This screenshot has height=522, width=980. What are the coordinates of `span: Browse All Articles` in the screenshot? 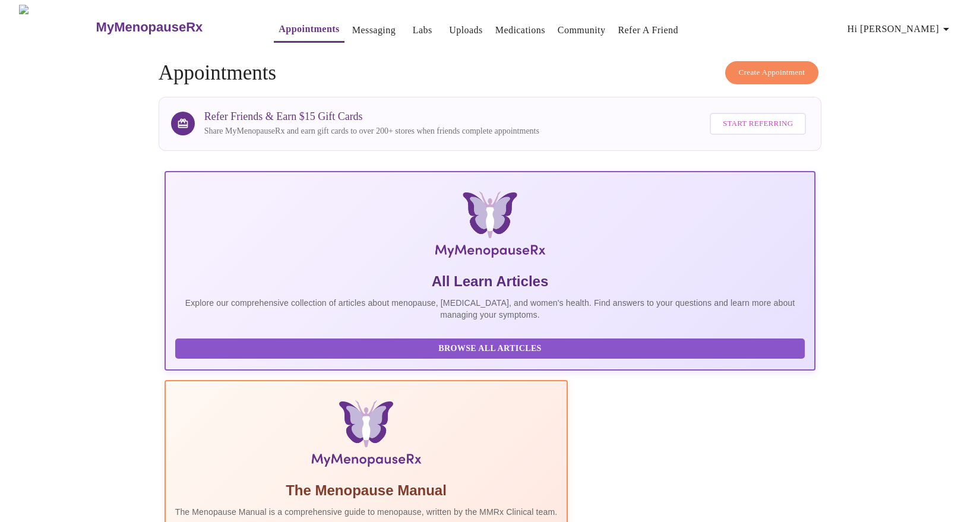 It's located at (490, 349).